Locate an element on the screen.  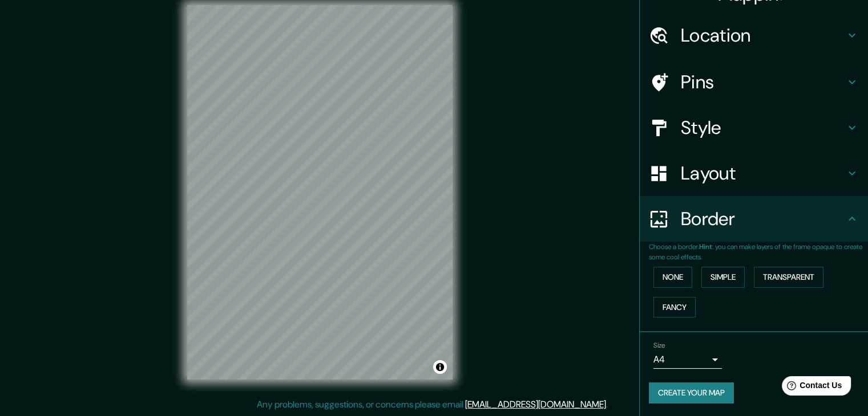
canvas: Map is located at coordinates (320, 192).